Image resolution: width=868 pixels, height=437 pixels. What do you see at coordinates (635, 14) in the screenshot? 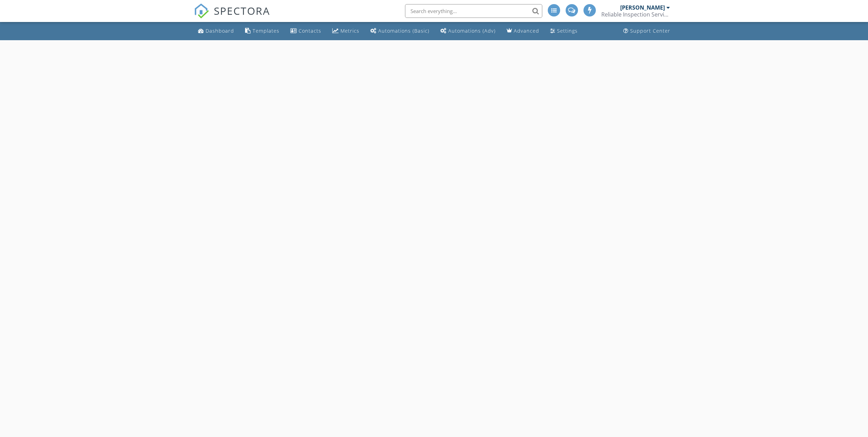
I see `div: Reliable Inspection Services, LLC.` at bounding box center [635, 14].